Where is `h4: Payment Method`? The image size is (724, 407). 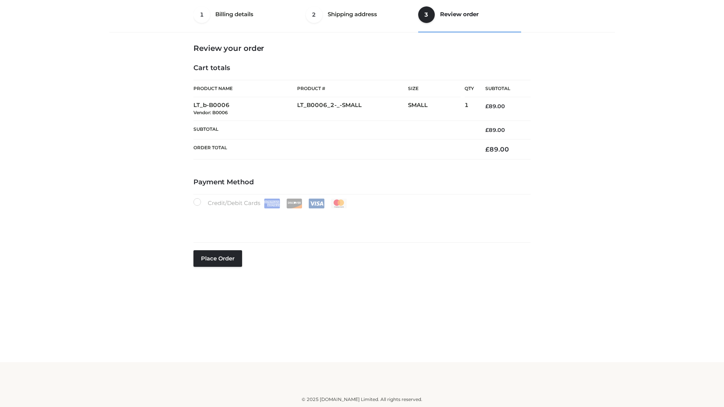
h4: Payment Method is located at coordinates (362, 182).